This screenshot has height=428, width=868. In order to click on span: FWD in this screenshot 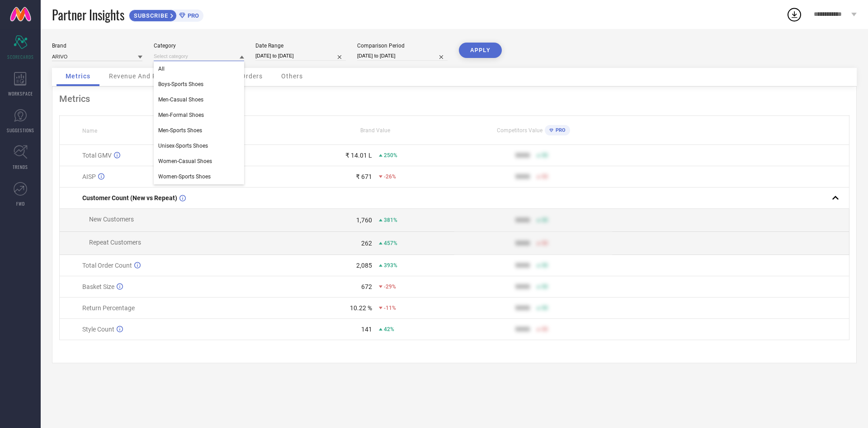, I will do `click(20, 203)`.